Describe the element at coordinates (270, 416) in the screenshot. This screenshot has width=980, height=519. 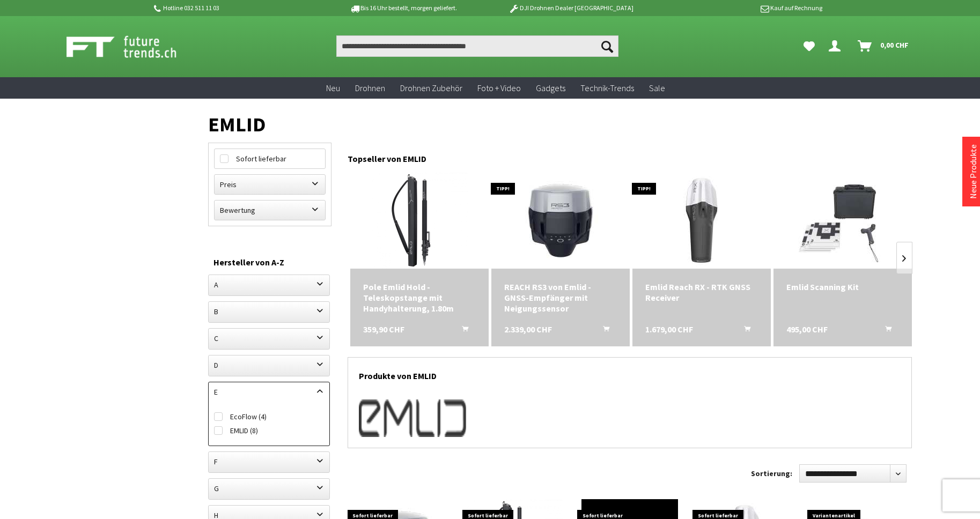
I see `label: EcoFlow (4)` at that location.